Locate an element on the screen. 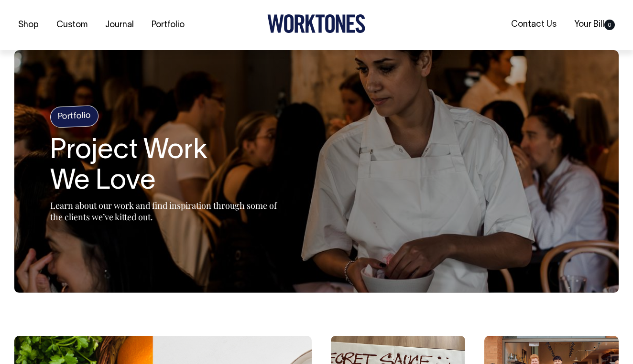 The height and width of the screenshot is (364, 633). a: Contact Us is located at coordinates (533, 24).